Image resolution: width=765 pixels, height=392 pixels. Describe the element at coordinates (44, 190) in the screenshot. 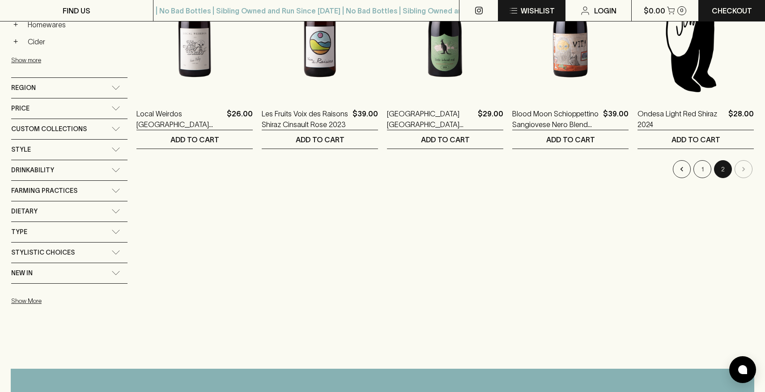

I see `span: Farming Practices` at that location.